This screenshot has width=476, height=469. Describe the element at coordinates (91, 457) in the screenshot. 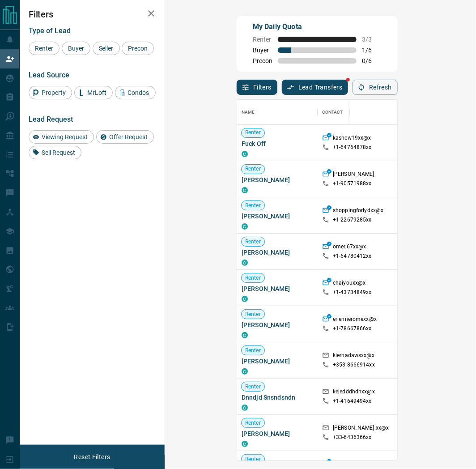

I see `button: Reset Filters` at that location.